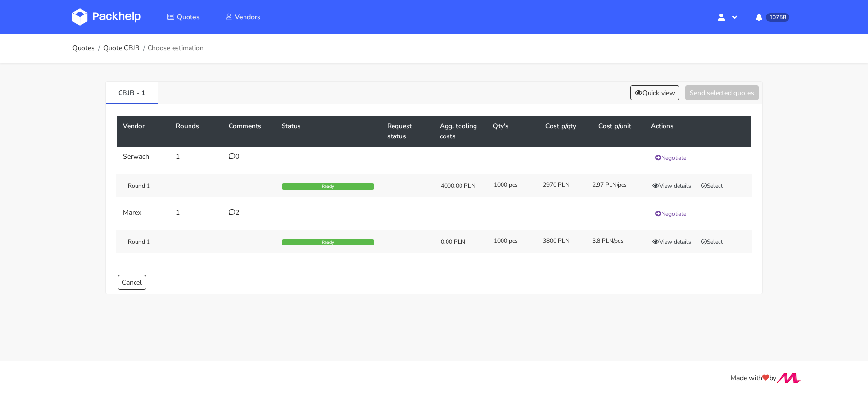 This screenshot has height=395, width=868. Describe the element at coordinates (561, 240) in the screenshot. I see `div: 3800 PLN` at that location.